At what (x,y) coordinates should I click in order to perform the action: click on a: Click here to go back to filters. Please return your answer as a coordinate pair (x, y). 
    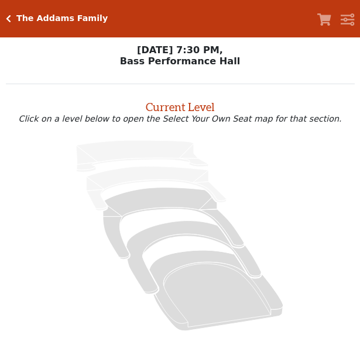
    Looking at the image, I should click on (8, 19).